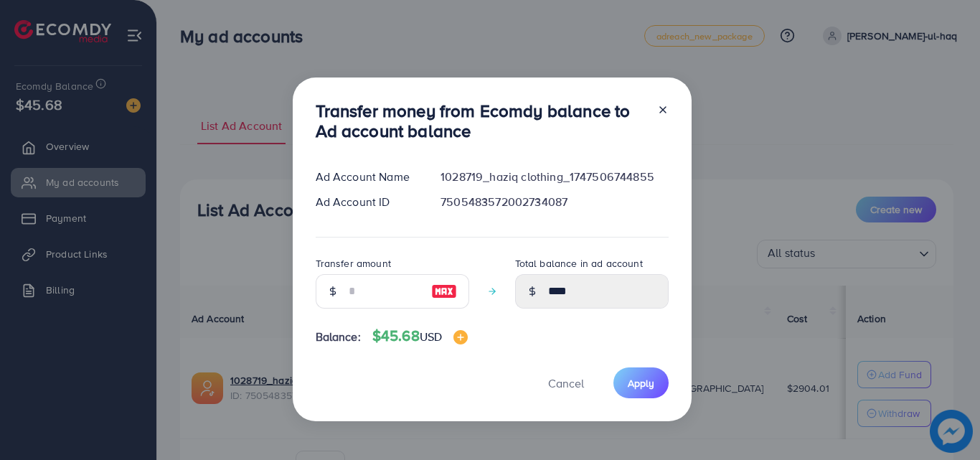 This screenshot has height=460, width=980. I want to click on h4: $45.68, so click(419, 336).